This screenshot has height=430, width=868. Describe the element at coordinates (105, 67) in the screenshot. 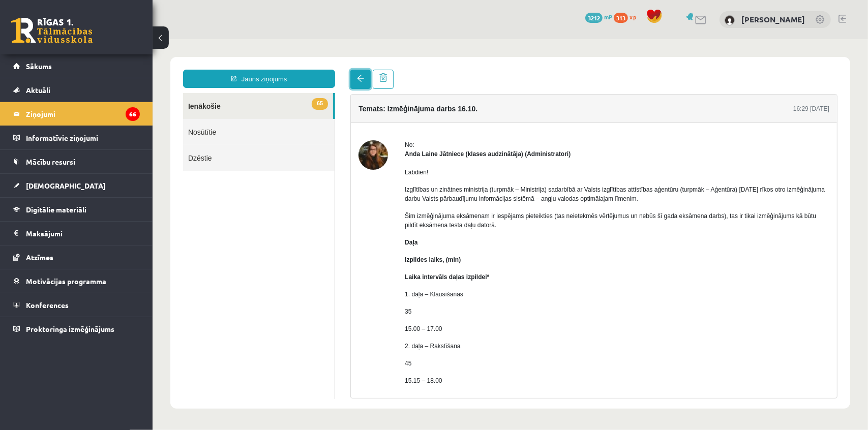

I see `a: 65Ienākošie` at that location.